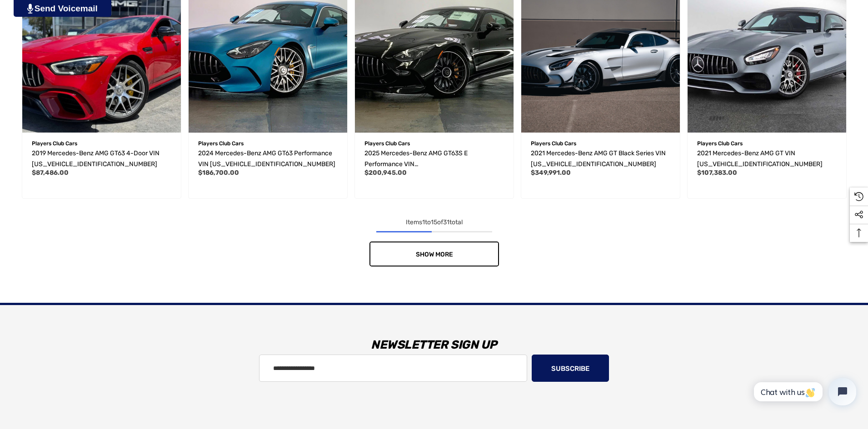  Describe the element at coordinates (717, 173) in the screenshot. I see `span: $107,383.00` at that location.